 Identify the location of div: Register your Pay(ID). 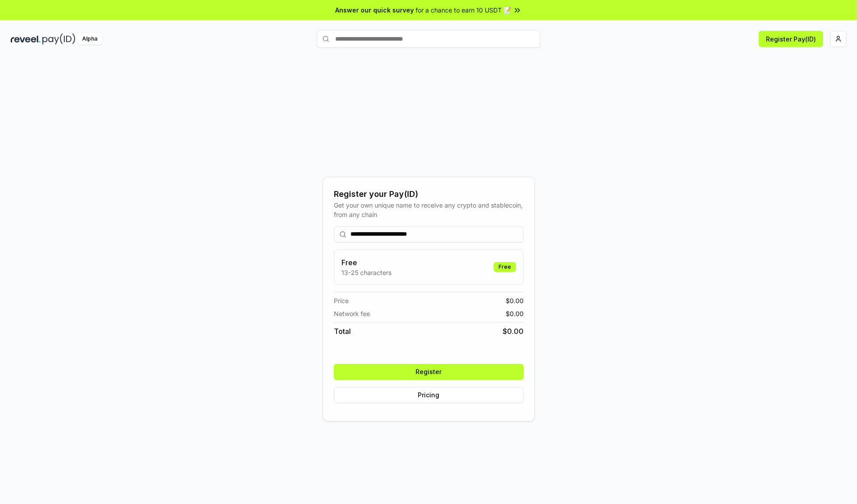
(428, 194).